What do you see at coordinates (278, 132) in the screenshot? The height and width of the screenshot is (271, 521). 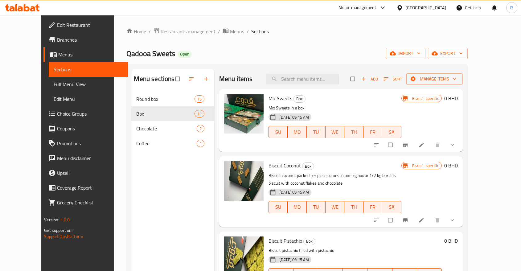 I see `button: SU` at bounding box center [278, 132].